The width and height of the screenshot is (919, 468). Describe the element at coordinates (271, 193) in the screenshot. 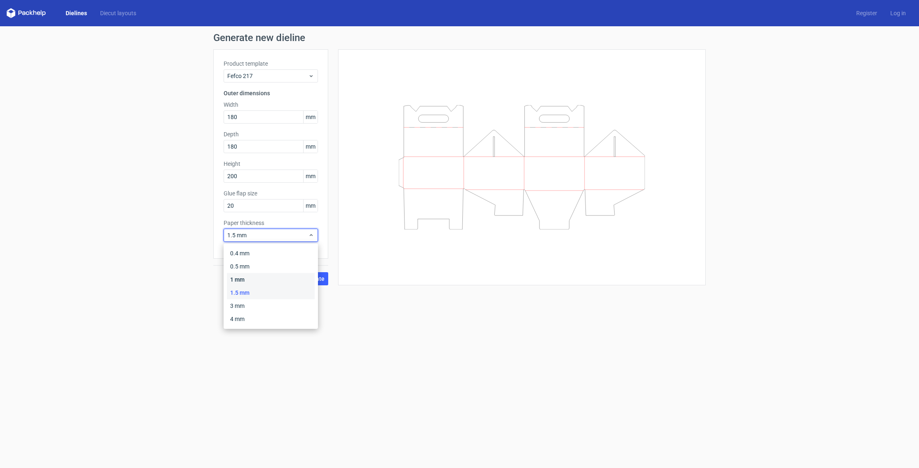

I see `label: Glue flap size` at that location.